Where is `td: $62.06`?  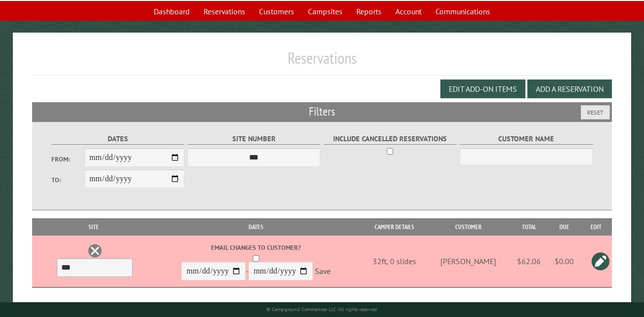
td: $62.06 is located at coordinates (529, 261).